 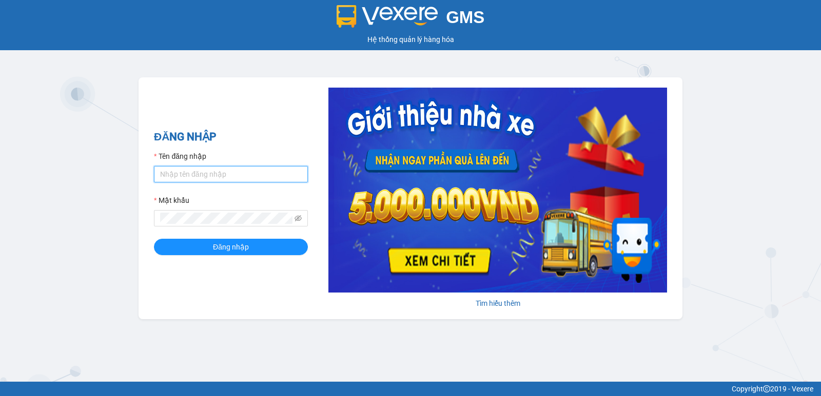 I want to click on label: Mật khẩu, so click(x=171, y=201).